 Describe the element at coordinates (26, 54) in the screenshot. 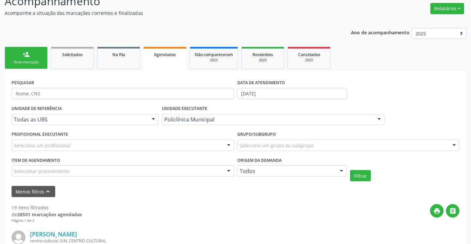

I see `div: person_add` at that location.